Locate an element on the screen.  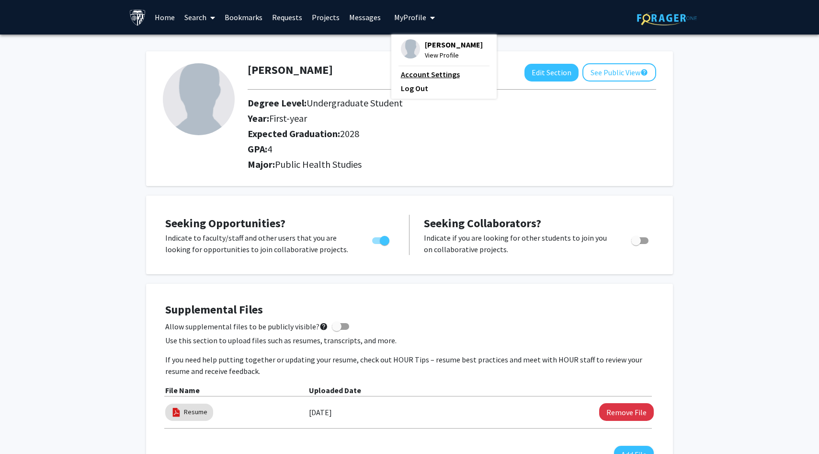
h4: Supplemental Files is located at coordinates (410, 309).